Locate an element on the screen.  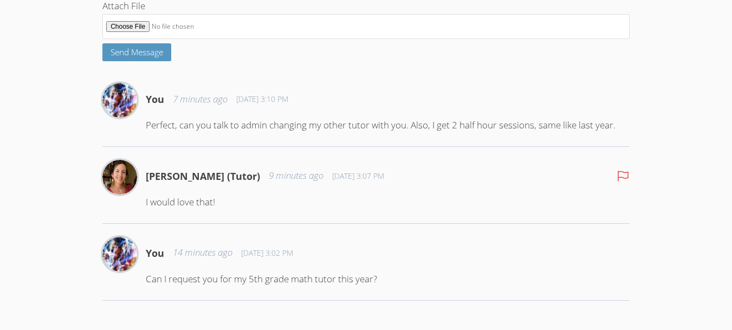
span: 14 minutes ago is located at coordinates (203, 253).